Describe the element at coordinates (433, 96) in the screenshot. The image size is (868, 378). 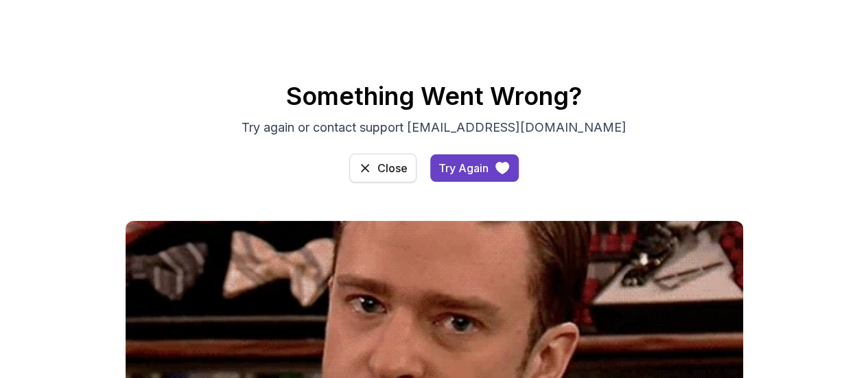
I see `h2: Something Went Wrong?` at that location.